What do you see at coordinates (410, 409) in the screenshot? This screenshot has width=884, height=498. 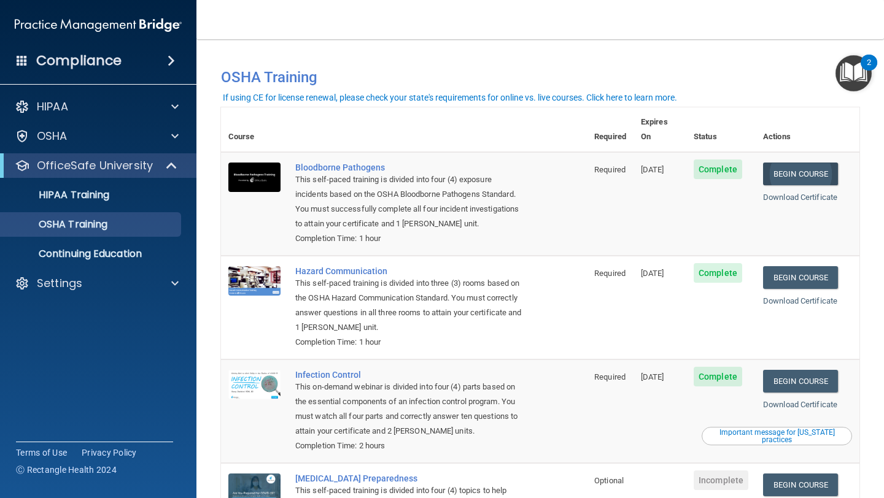 I see `div: This on-demand webinar is divided into four (4) parts based on the essential components of an inf...` at bounding box center [410, 409].